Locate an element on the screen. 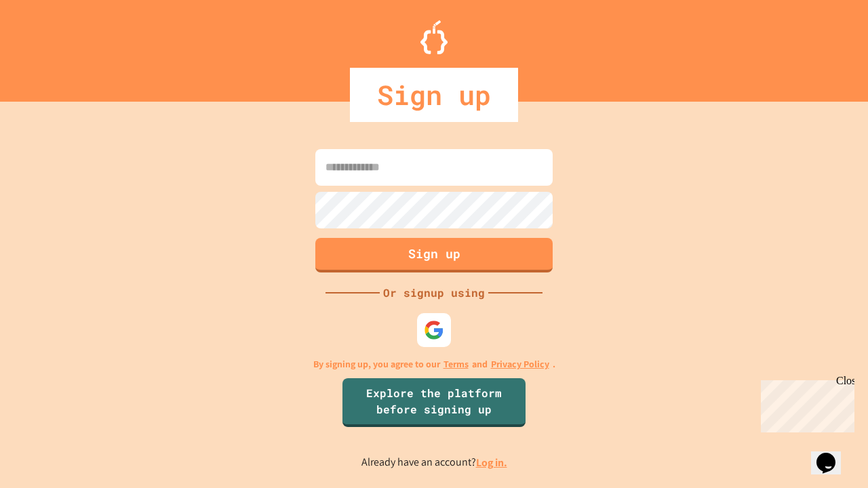  img: google-icon.svg is located at coordinates (434, 331).